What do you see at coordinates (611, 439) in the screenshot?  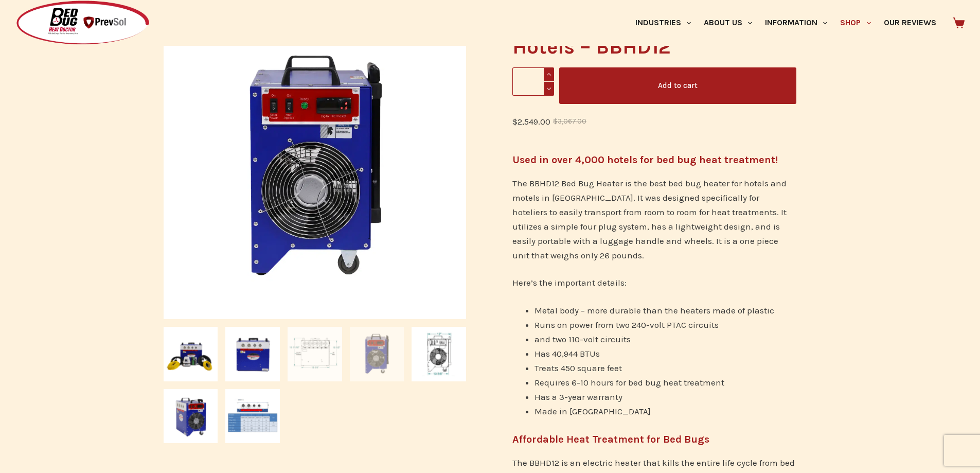 I see `b: Affordable Heat Treatment for Bed Bugs` at bounding box center [611, 439].